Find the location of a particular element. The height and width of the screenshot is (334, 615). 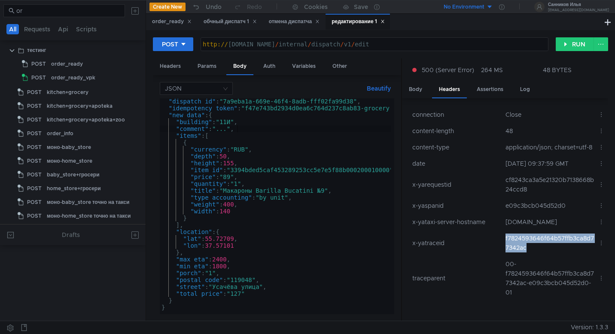

input: Search... is located at coordinates (68, 11).